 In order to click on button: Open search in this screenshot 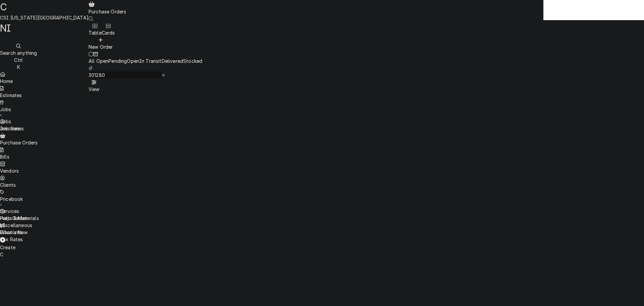, I will do `click(91, 19)`.